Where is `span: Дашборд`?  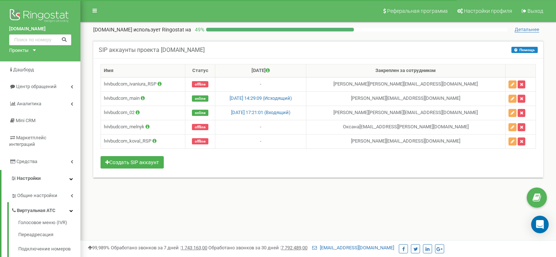 span: Дашборд is located at coordinates (23, 69).